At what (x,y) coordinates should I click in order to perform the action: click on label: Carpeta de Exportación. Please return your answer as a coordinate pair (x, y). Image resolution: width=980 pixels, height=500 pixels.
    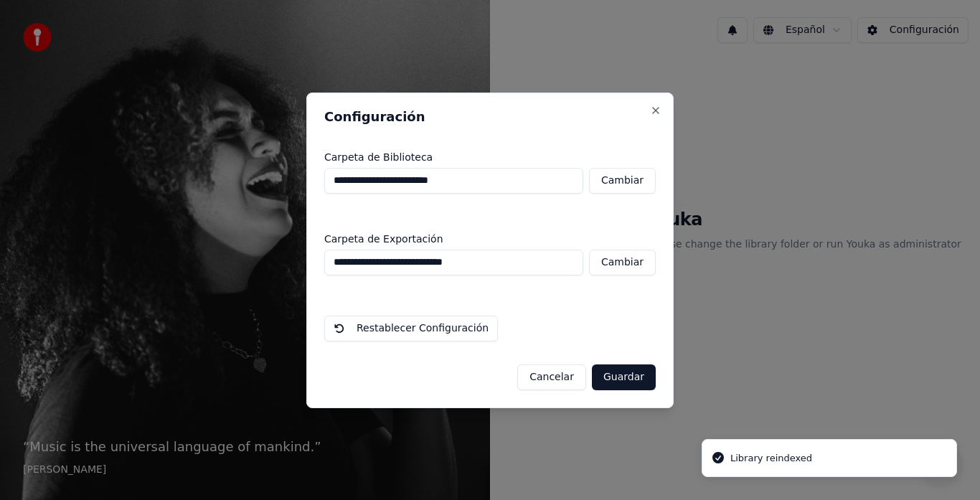
    Looking at the image, I should click on (490, 239).